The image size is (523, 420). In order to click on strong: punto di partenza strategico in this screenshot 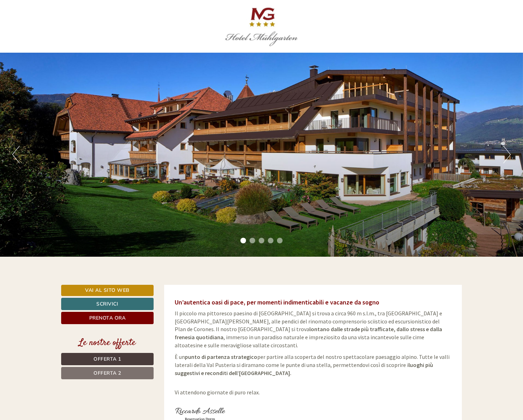, I will do `click(221, 357)`.